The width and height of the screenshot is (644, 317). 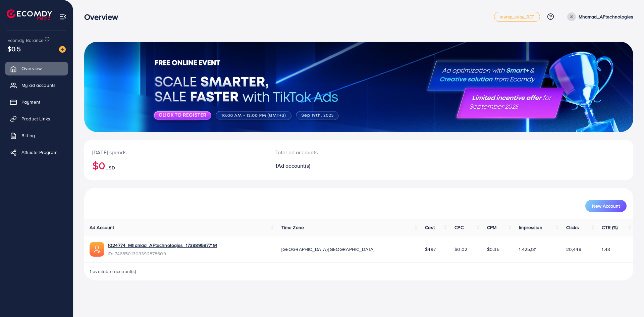 I want to click on a: My ad accounts, so click(x=36, y=86).